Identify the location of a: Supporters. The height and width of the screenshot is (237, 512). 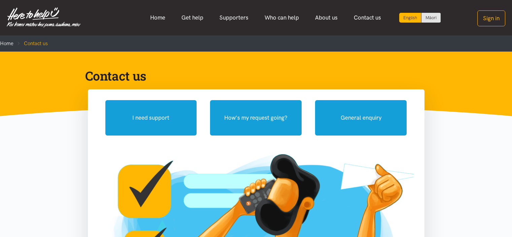
(234, 17).